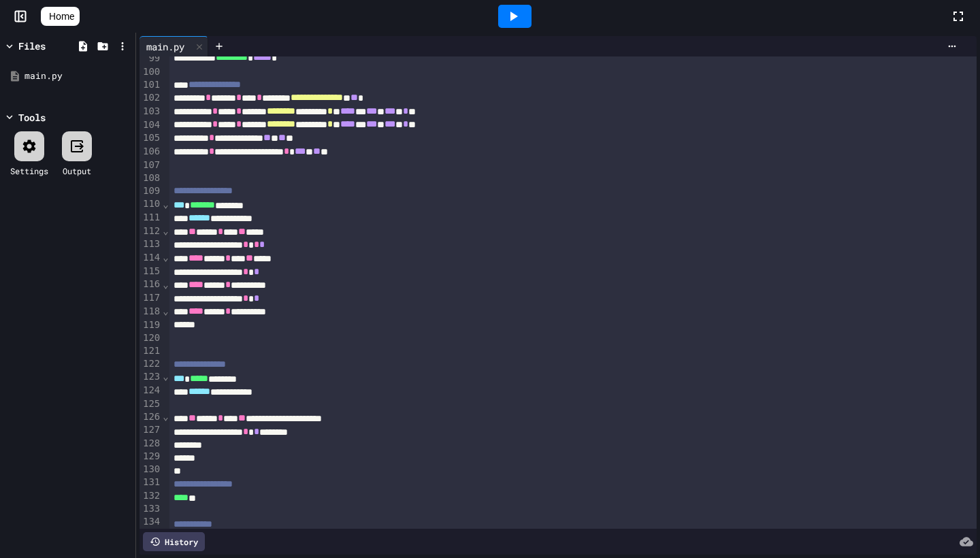 The image size is (980, 558). What do you see at coordinates (151, 443) in the screenshot?
I see `div: 128` at bounding box center [151, 443].